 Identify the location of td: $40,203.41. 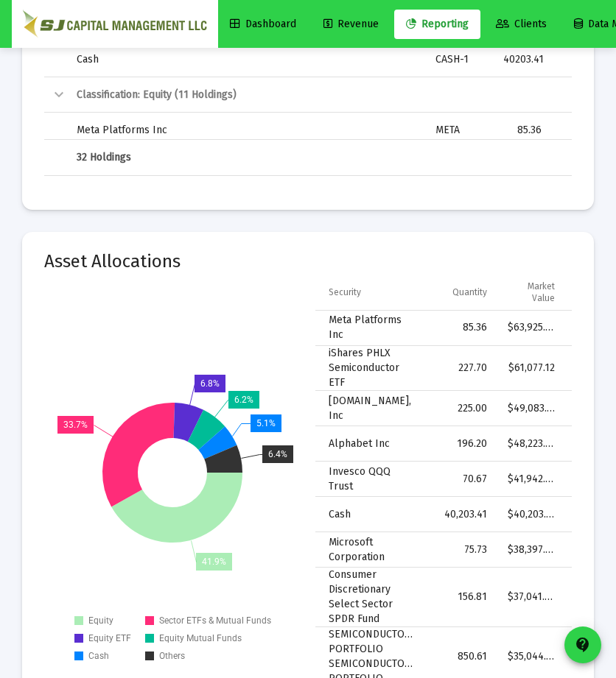
(531, 515).